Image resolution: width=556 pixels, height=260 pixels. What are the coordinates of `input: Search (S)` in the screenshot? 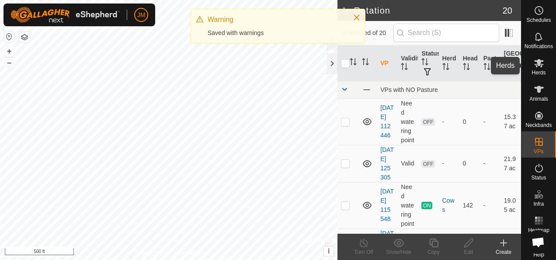 It's located at (446, 33).